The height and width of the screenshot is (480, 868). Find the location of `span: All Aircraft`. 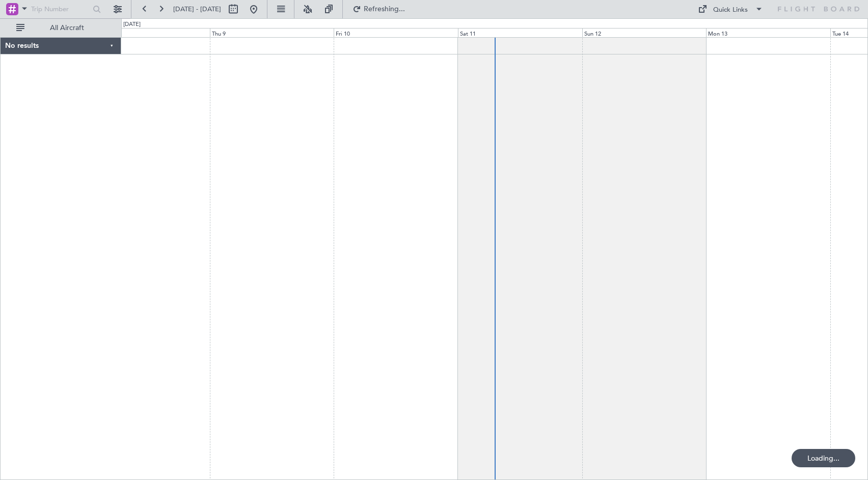

span: All Aircraft is located at coordinates (66, 28).